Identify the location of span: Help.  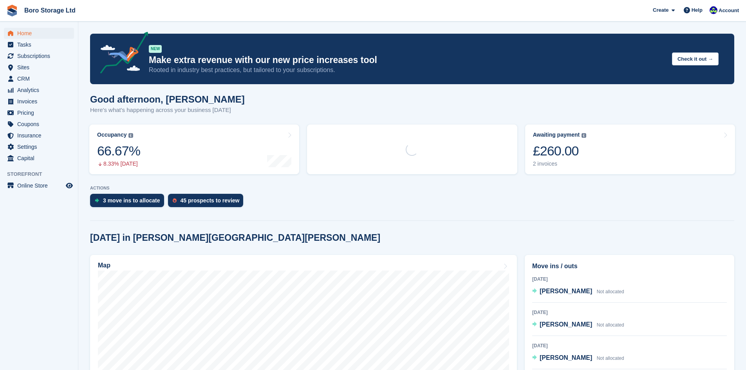
(697, 10).